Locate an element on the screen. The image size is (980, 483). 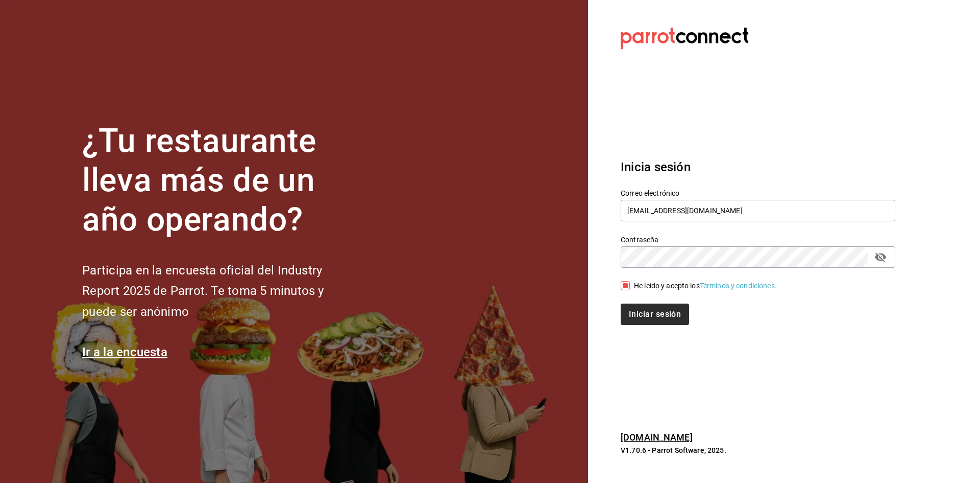
label: Contraseña is located at coordinates (758, 240).